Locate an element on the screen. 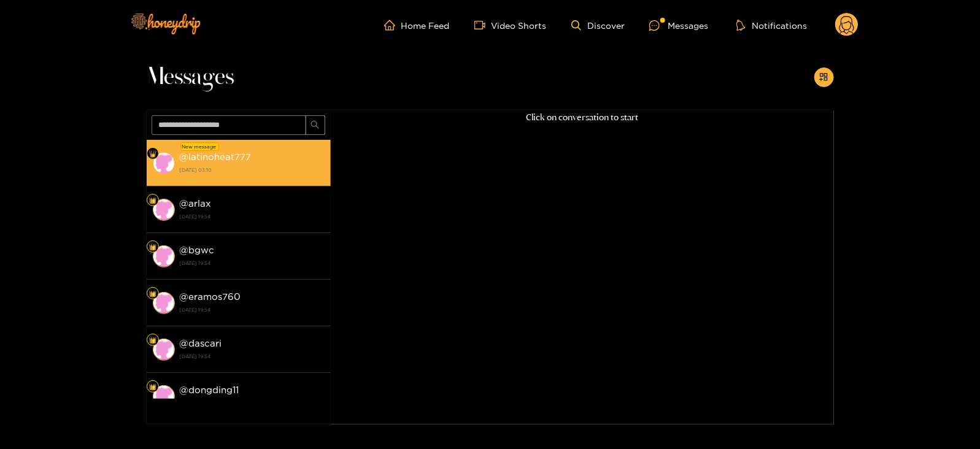 The image size is (980, 449). strong: @ latinoheat777 is located at coordinates (215, 156).